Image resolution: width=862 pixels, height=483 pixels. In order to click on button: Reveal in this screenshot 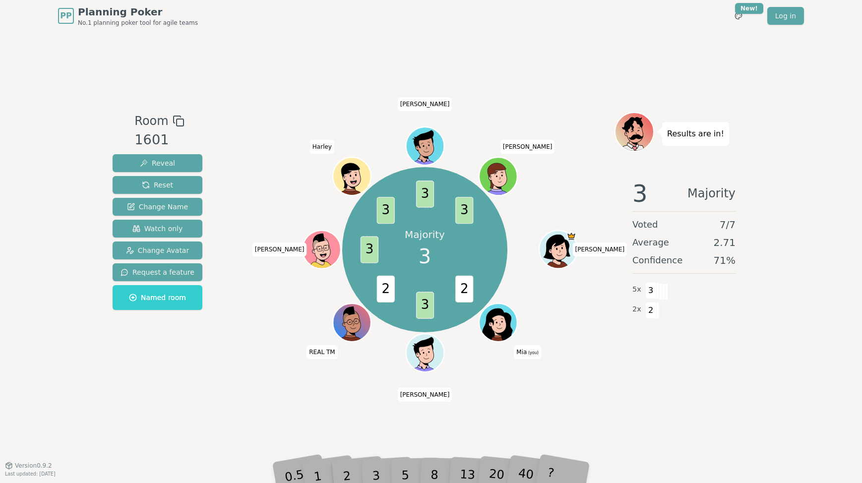, I will do `click(157, 163)`.